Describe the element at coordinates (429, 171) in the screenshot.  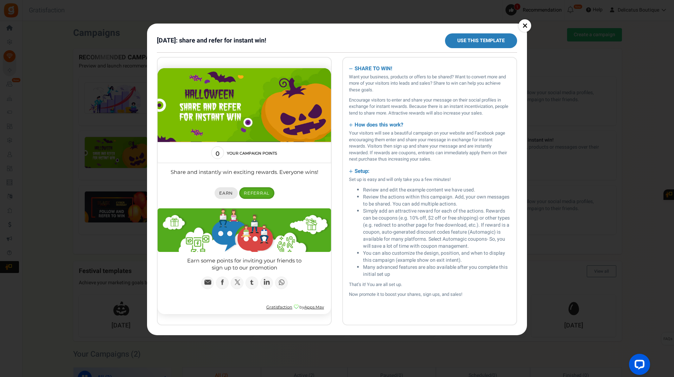
I see `h3: Setup:` at that location.